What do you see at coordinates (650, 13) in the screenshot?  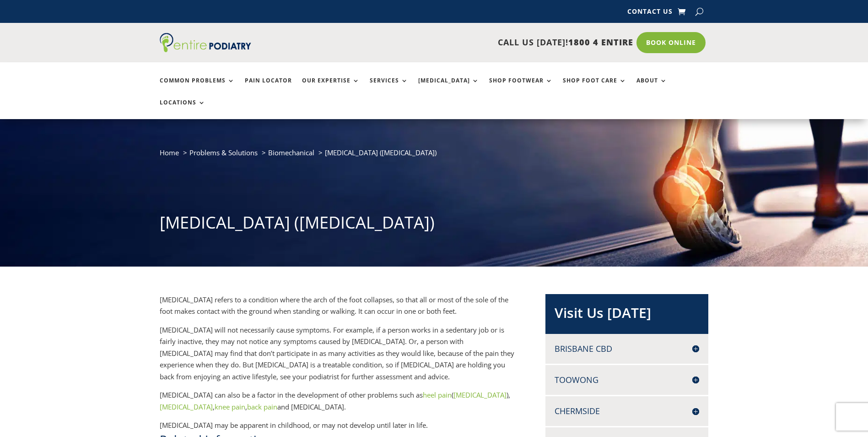 I see `a: Contact Us` at bounding box center [650, 13].